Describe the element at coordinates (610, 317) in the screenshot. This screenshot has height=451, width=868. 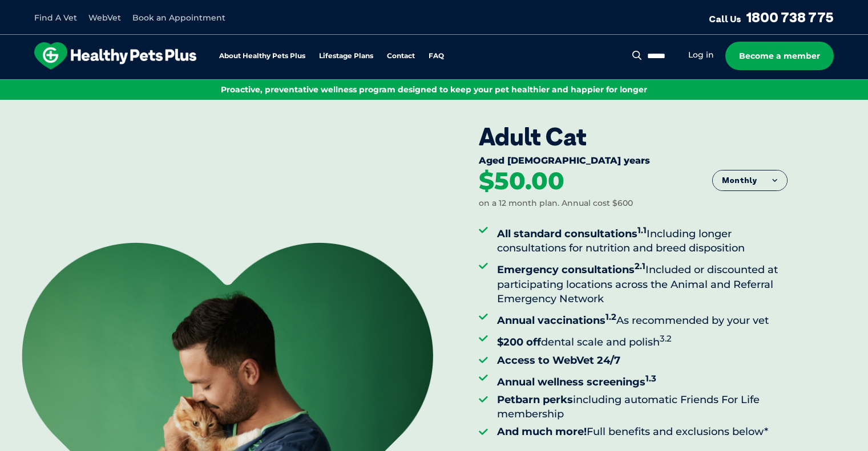
I see `sup: 1.2` at that location.